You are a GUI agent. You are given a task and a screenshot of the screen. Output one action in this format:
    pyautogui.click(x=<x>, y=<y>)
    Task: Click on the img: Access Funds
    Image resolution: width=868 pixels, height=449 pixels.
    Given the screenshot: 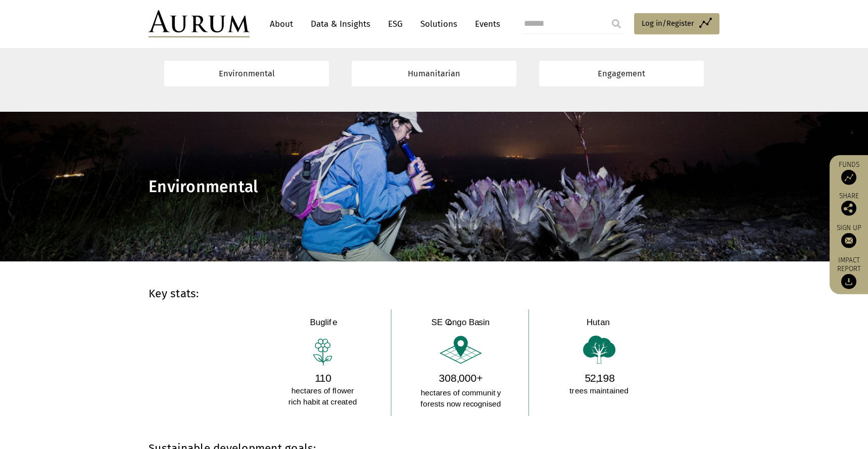 What is the action you would take?
    pyautogui.click(x=849, y=177)
    